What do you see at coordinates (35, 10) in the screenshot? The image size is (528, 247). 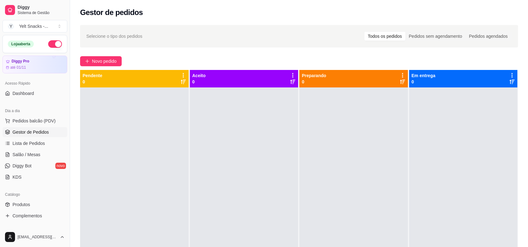 I see `a: DiggySistema de Gestão` at bounding box center [35, 10].